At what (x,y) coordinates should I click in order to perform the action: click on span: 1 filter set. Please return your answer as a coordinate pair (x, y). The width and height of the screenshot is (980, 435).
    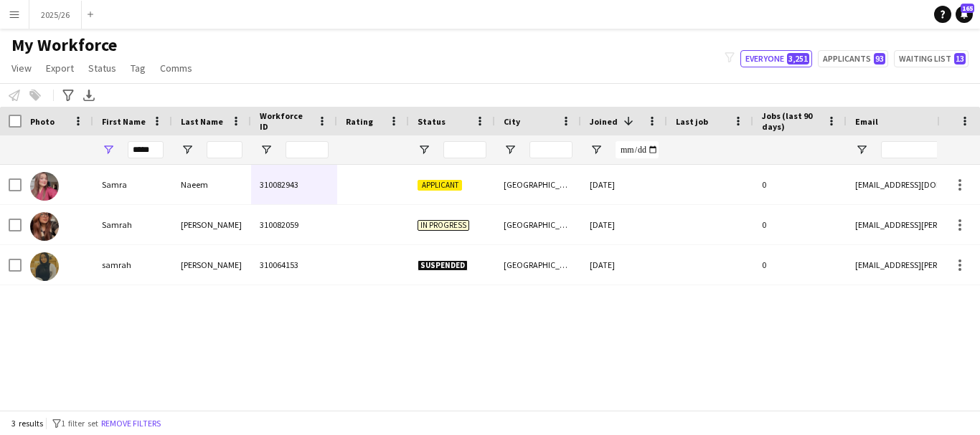
    Looking at the image, I should click on (80, 423).